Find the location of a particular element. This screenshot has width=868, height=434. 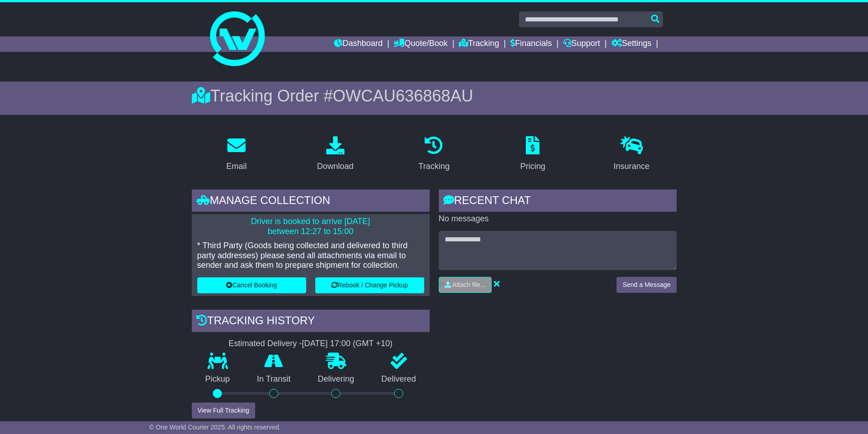

div: Tracking history is located at coordinates (311, 322).